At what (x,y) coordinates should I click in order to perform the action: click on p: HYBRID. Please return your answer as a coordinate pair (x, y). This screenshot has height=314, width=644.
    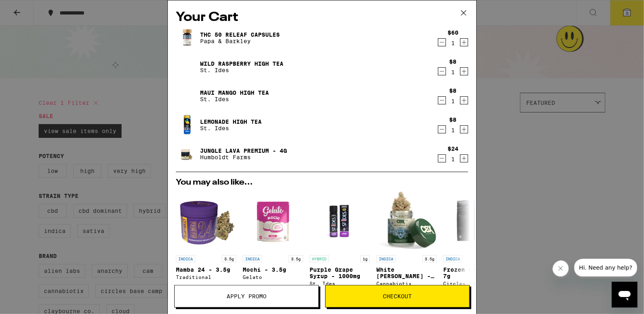
    Looking at the image, I should click on (319, 259).